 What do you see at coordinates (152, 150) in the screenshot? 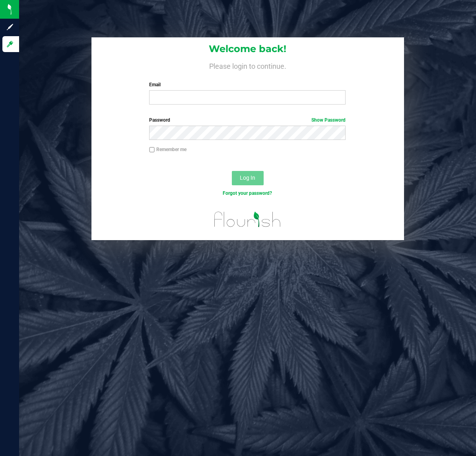
I see `input: Remember me` at bounding box center [152, 150].